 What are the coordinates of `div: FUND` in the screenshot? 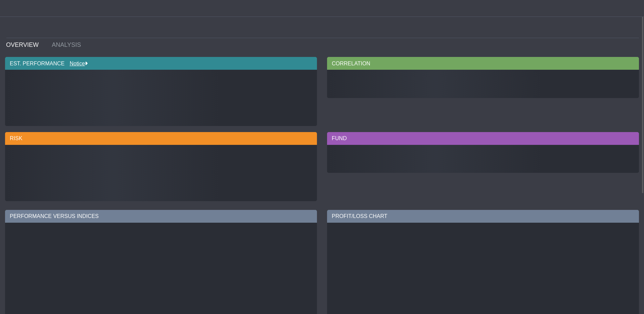 It's located at (483, 139).